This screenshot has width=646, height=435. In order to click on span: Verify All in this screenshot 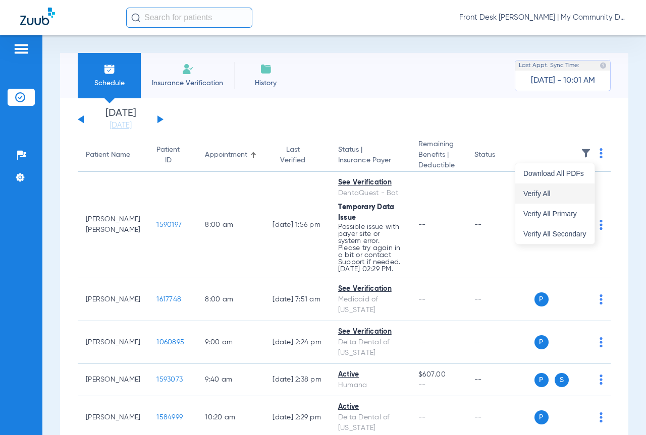, I will do `click(554, 194)`.